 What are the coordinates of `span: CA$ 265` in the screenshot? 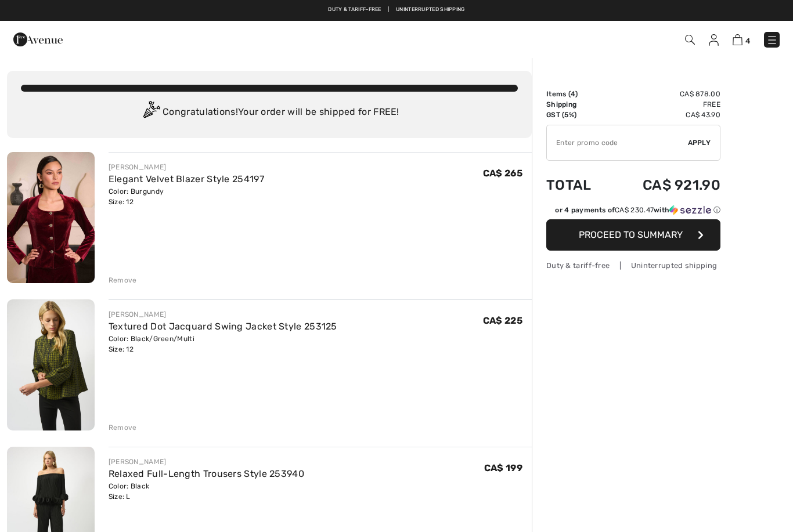 It's located at (503, 173).